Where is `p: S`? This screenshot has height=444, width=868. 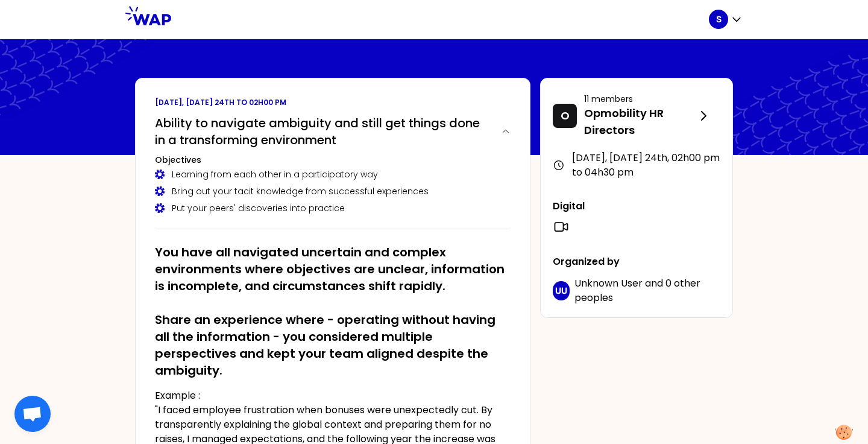
p: S is located at coordinates (718, 19).